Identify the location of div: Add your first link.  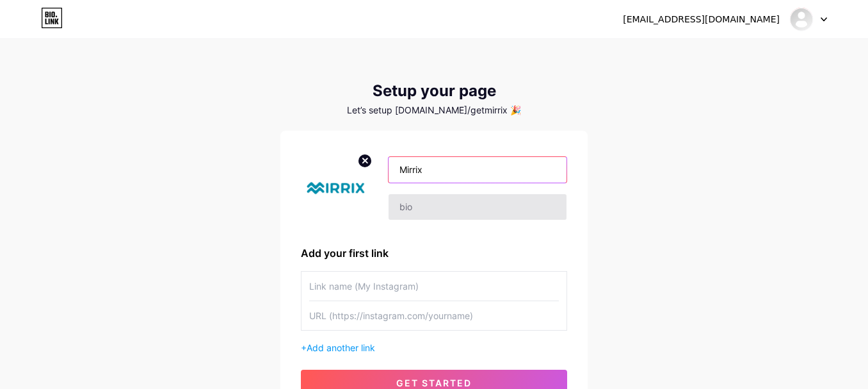
(434, 253).